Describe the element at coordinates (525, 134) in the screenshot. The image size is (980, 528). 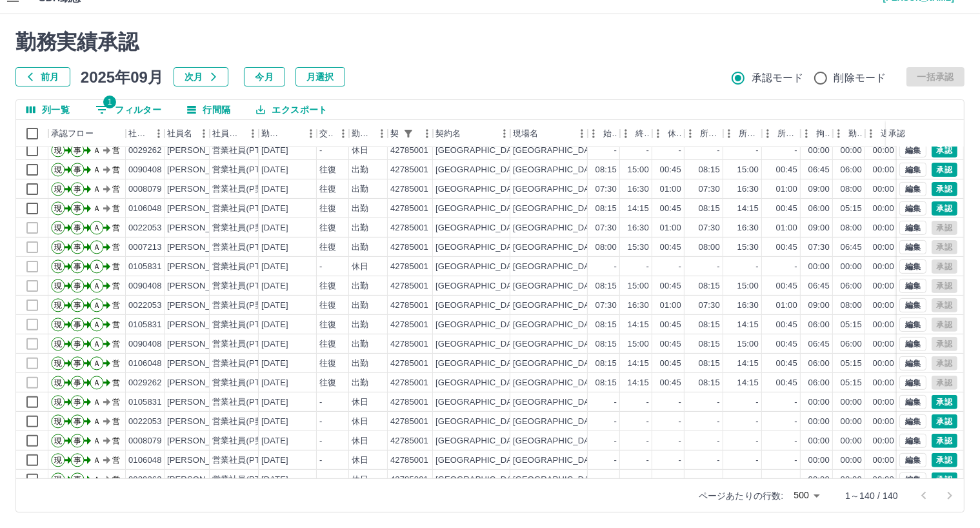
I see `div: 現場名` at that location.